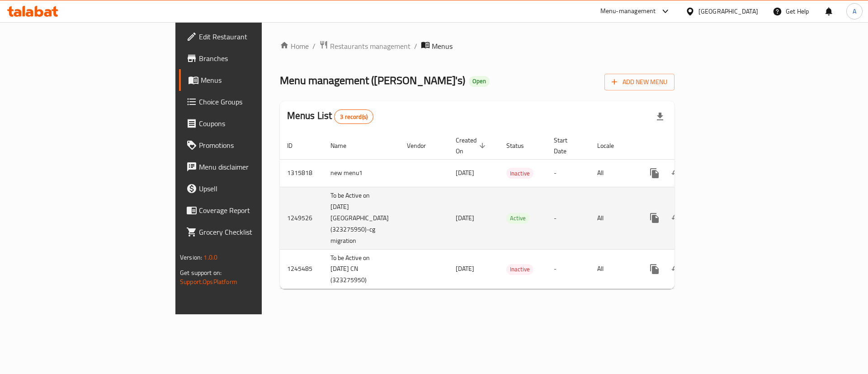  I want to click on span: Version:, so click(191, 257).